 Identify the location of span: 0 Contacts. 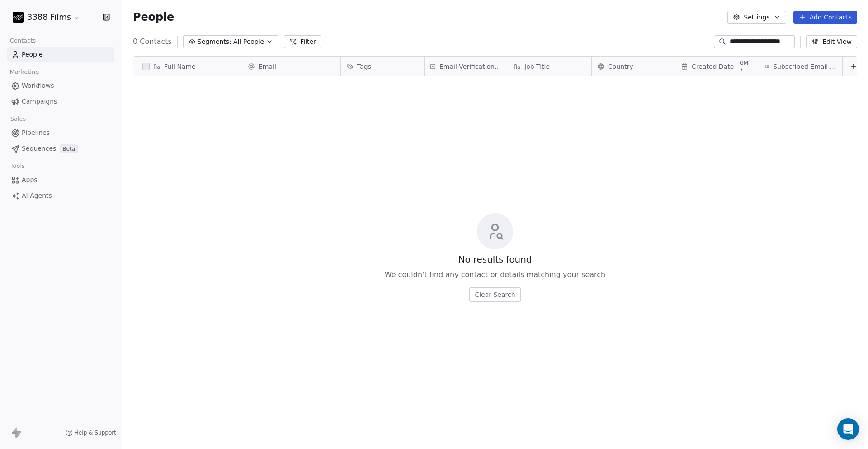
(152, 42).